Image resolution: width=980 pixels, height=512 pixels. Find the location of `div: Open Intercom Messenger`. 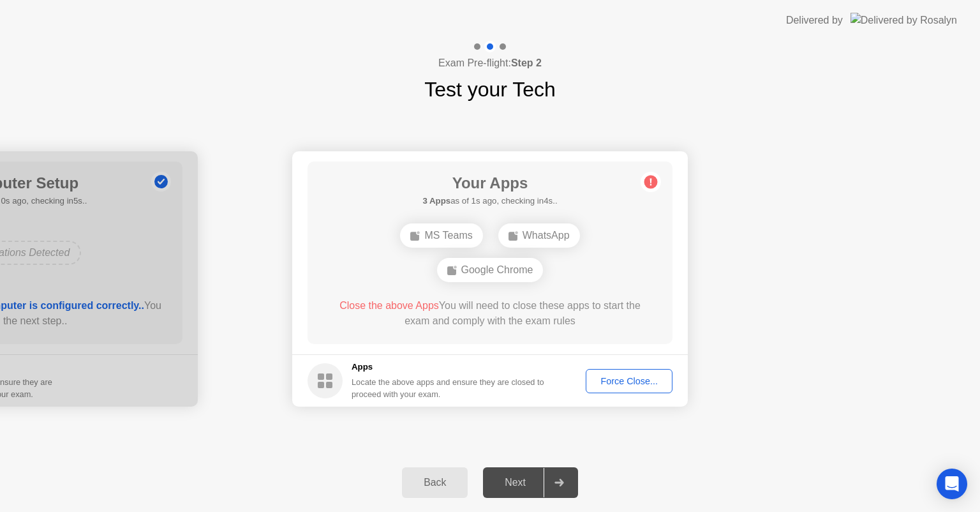

div: Open Intercom Messenger is located at coordinates (951, 483).